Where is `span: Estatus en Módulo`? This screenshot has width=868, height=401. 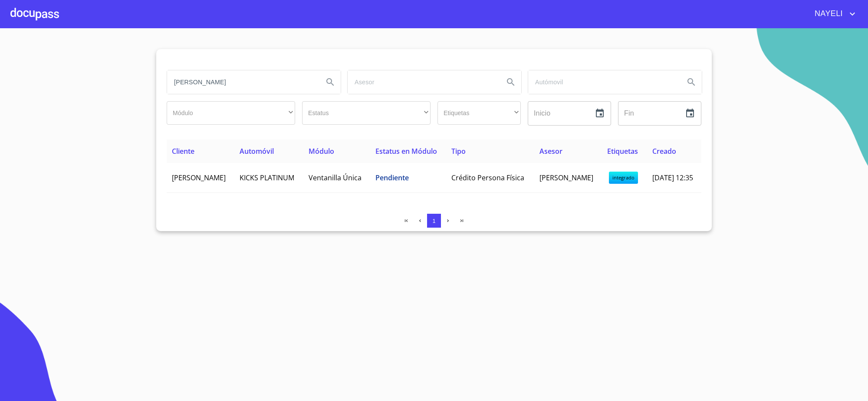 span: Estatus en Módulo is located at coordinates (406, 151).